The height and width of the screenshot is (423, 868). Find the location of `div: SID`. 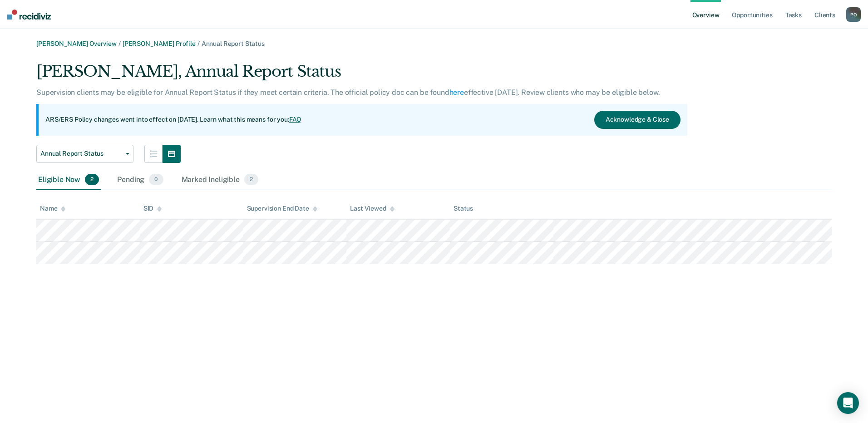

div: SID is located at coordinates (152, 208).